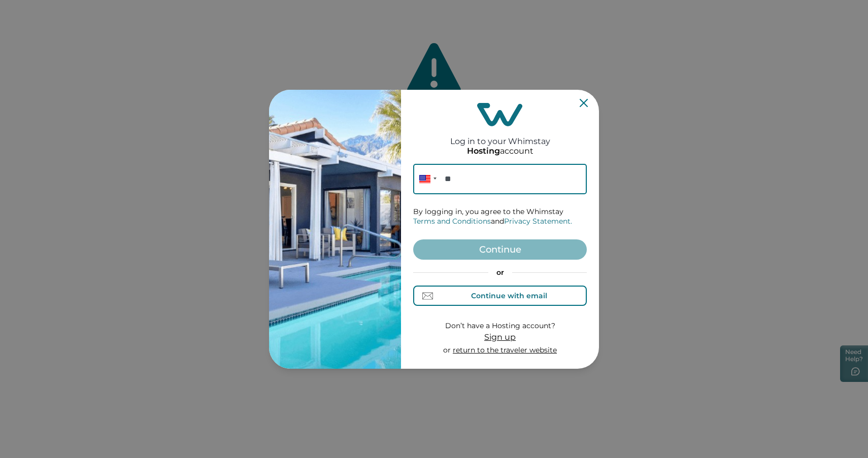  What do you see at coordinates (500, 296) in the screenshot?
I see `button: Continue with email` at bounding box center [500, 296].